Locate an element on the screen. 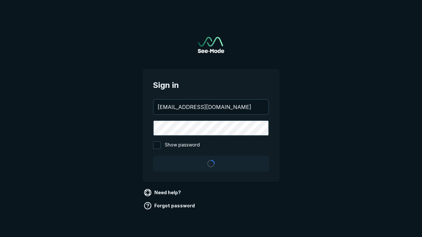  input: your@email.com is located at coordinates (211, 107).